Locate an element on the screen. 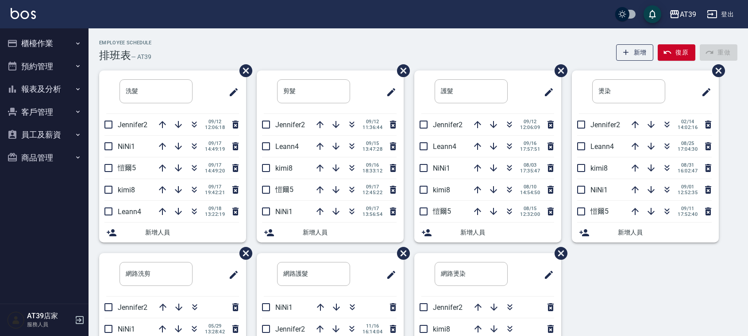 This screenshot has width=748, height=336. span: 08/10 is located at coordinates (530, 186).